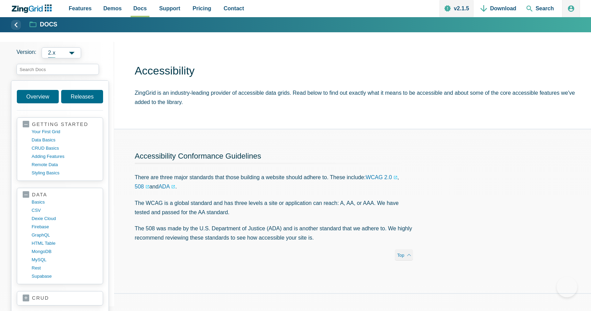 This screenshot has width=591, height=311. I want to click on a: Docs, so click(44, 25).